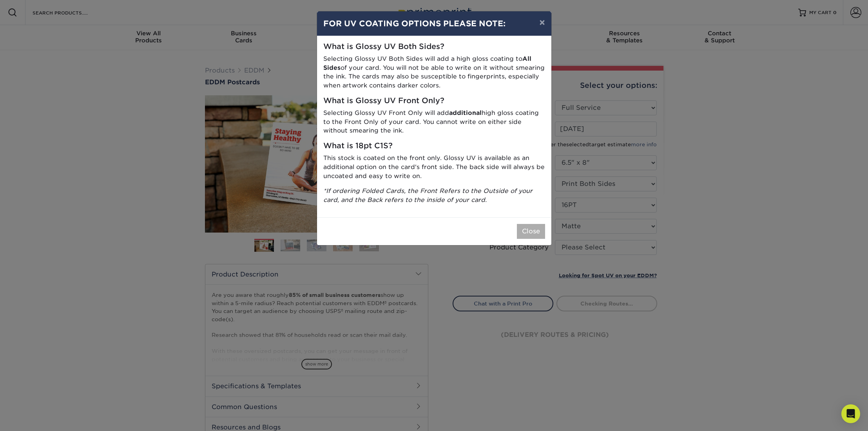 Image resolution: width=868 pixels, height=431 pixels. I want to click on div: Open Intercom Messenger, so click(851, 414).